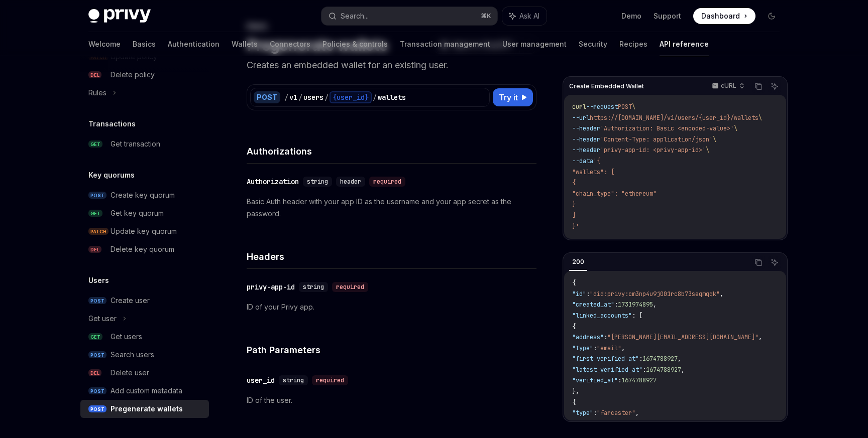 This screenshot has width=868, height=438. What do you see at coordinates (593, 172) in the screenshot?
I see `span: "wallets": [` at bounding box center [593, 172].